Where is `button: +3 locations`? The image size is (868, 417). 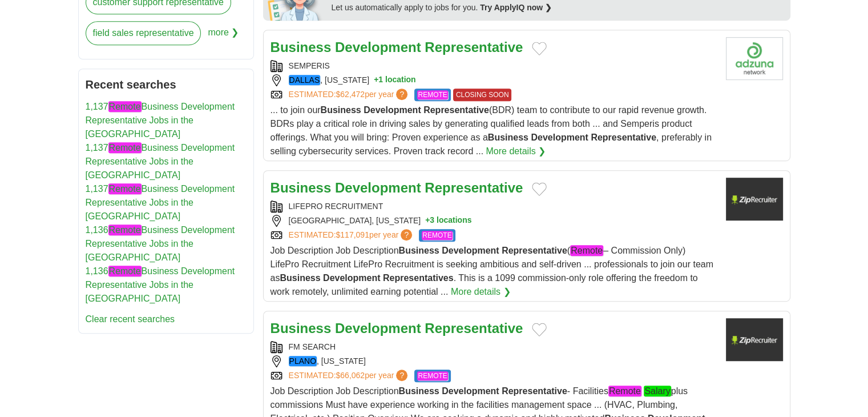 button: +3 locations is located at coordinates (448, 221).